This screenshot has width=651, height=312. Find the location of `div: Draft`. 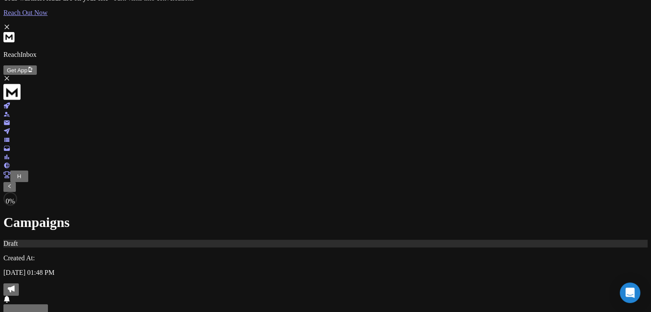

div: Draft is located at coordinates (325, 244).